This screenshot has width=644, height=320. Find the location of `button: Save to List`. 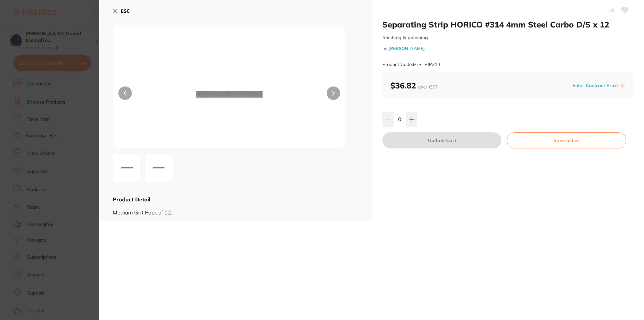

button: Save to List is located at coordinates (566, 140).